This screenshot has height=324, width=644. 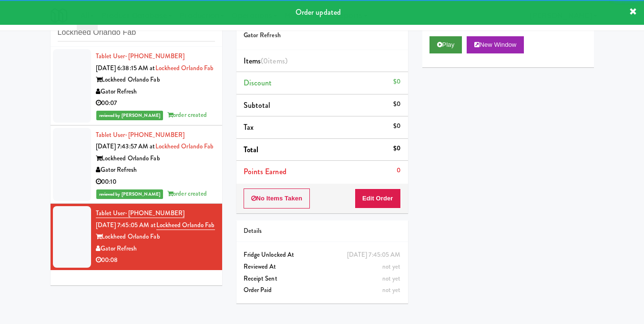 What do you see at coordinates (322, 255) in the screenshot?
I see `div: Fridge Unlocked At` at bounding box center [322, 255].